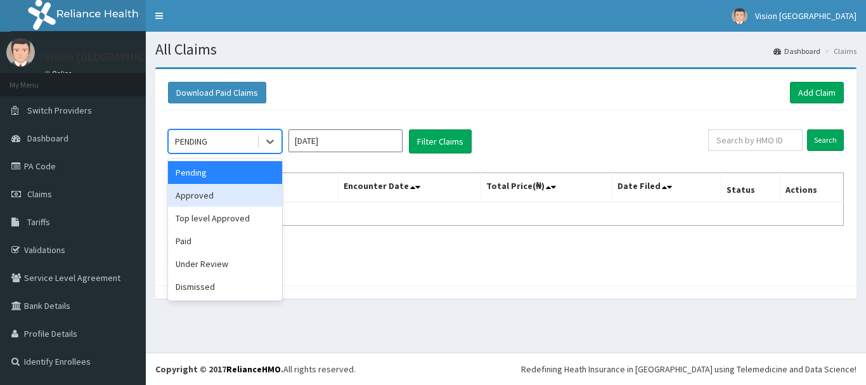 The height and width of the screenshot is (385, 866). Describe the element at coordinates (839, 51) in the screenshot. I see `li: Claims` at that location.